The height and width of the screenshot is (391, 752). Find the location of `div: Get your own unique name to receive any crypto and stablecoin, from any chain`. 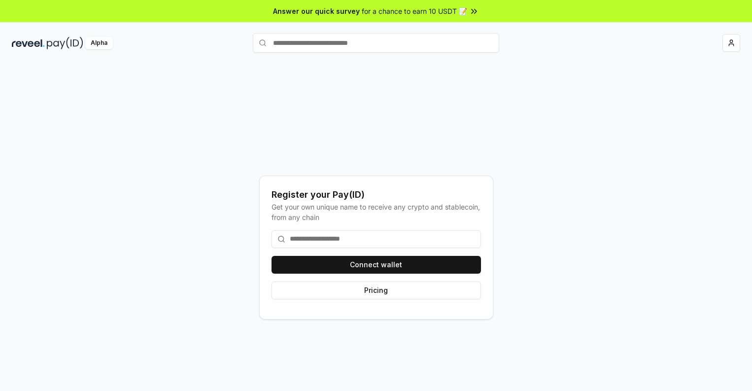

div: Get your own unique name to receive any crypto and stablecoin, from any chain is located at coordinates (376, 212).